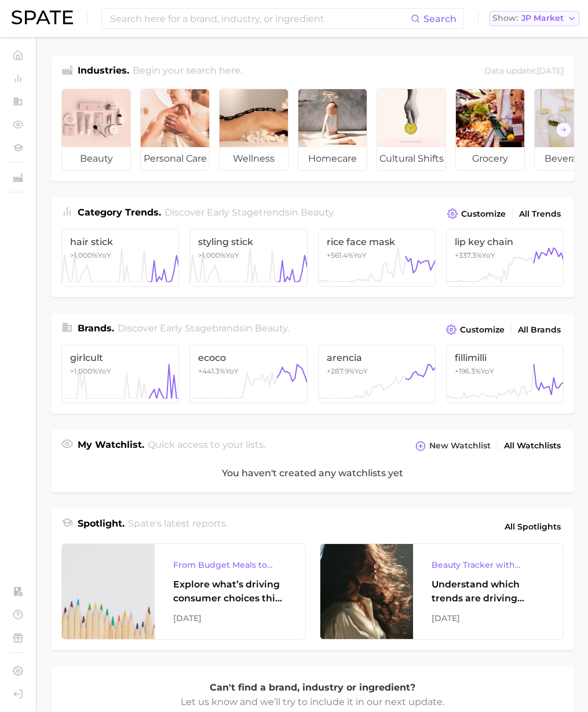  I want to click on span: +441.3% YoY, so click(218, 370).